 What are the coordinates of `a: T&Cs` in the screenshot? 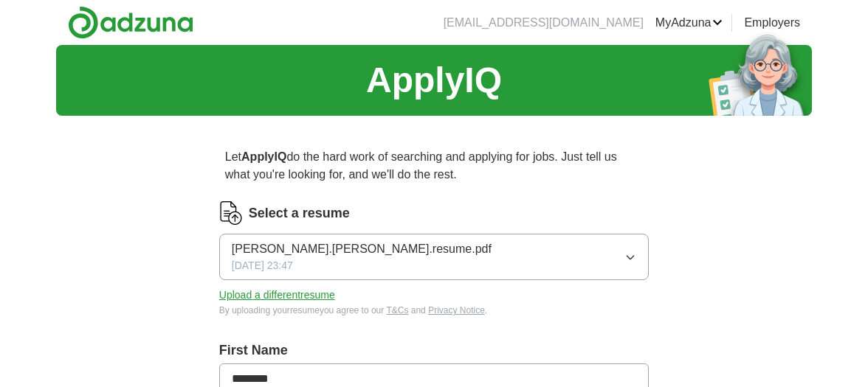 It's located at (397, 311).